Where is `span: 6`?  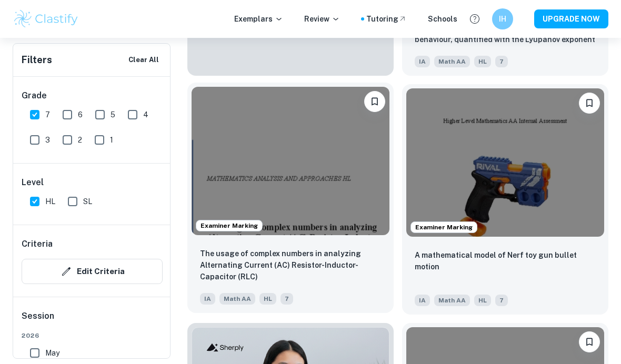 span: 6 is located at coordinates (80, 115).